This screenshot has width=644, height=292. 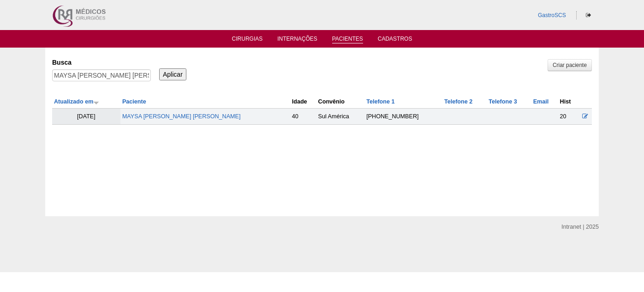 I want to click on a: Email, so click(x=541, y=101).